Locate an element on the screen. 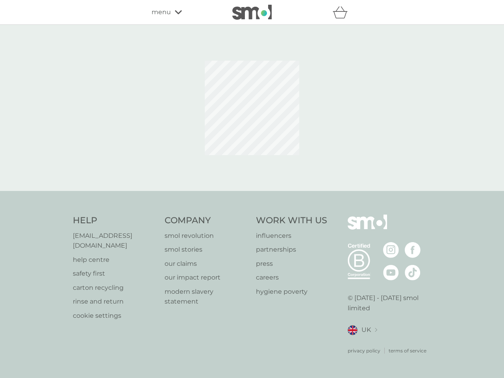 This screenshot has height=378, width=504. p: hygiene poverty is located at coordinates (291, 292).